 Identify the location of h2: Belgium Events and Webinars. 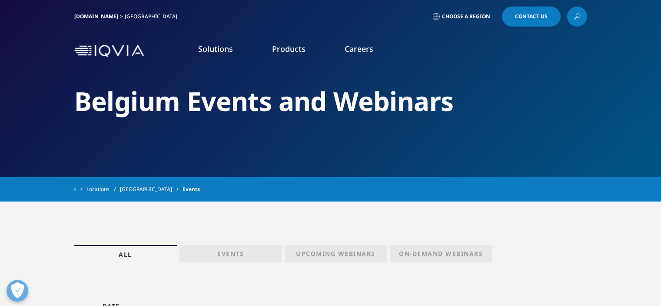
(331, 101).